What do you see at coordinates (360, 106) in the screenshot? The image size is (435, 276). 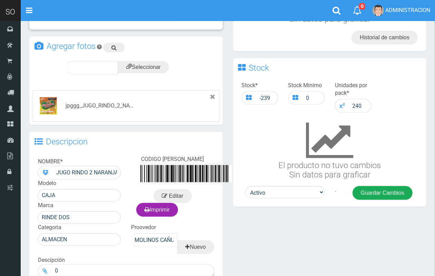 I see `input: 1` at bounding box center [360, 106].